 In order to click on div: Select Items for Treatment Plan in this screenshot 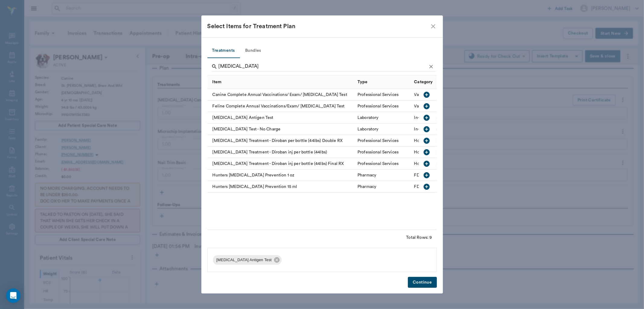, I will do `click(318, 26)`.